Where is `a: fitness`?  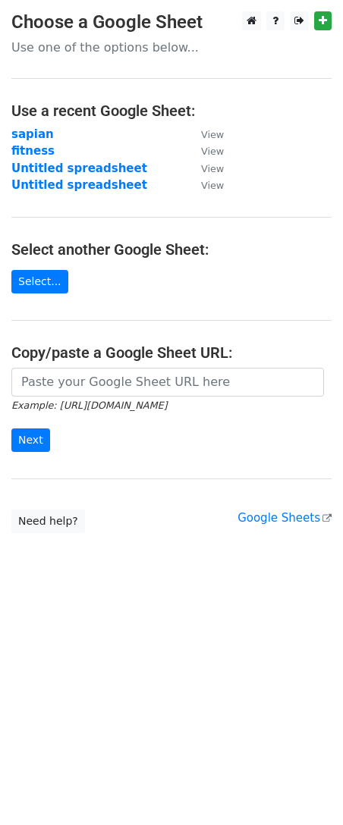
a: fitness is located at coordinates (33, 151).